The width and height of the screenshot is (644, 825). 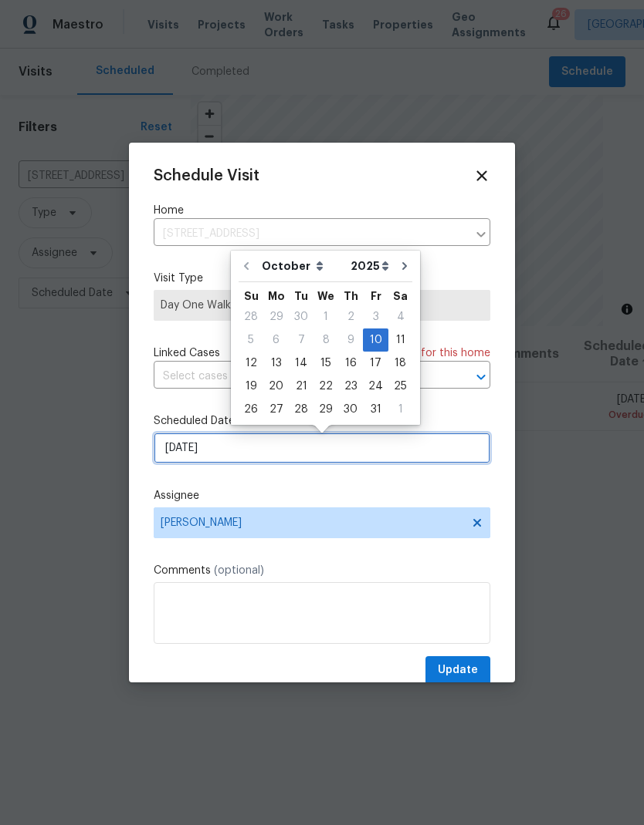 What do you see at coordinates (400, 363) in the screenshot?
I see `div: 18` at bounding box center [400, 363].